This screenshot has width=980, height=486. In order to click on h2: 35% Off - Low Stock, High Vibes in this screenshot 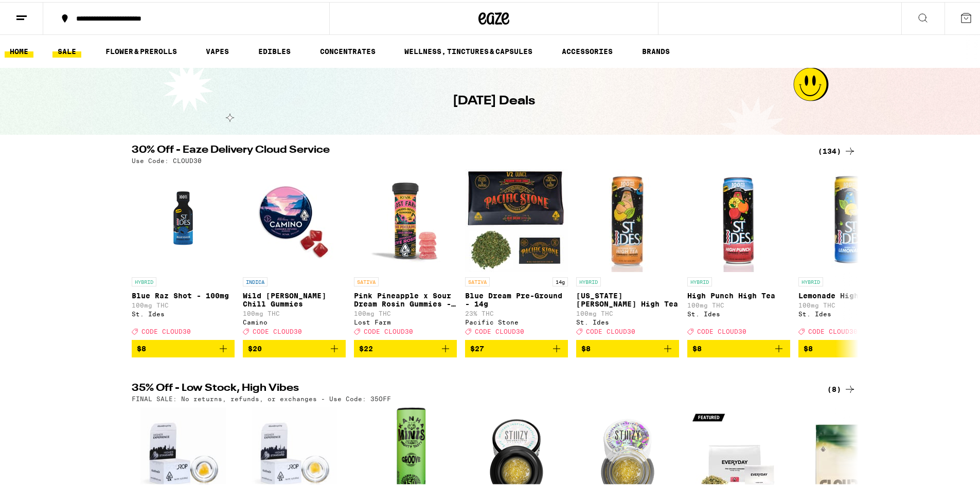, I will do `click(469, 388)`.